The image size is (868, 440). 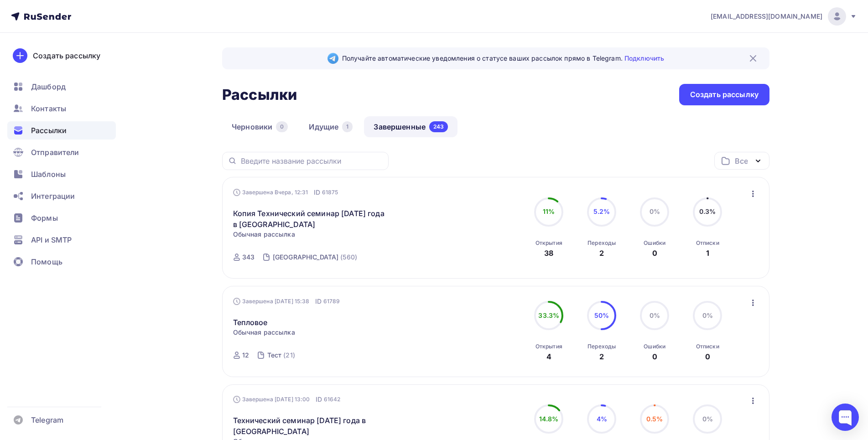 What do you see at coordinates (602, 211) in the screenshot?
I see `span: 5.2%` at bounding box center [602, 211].